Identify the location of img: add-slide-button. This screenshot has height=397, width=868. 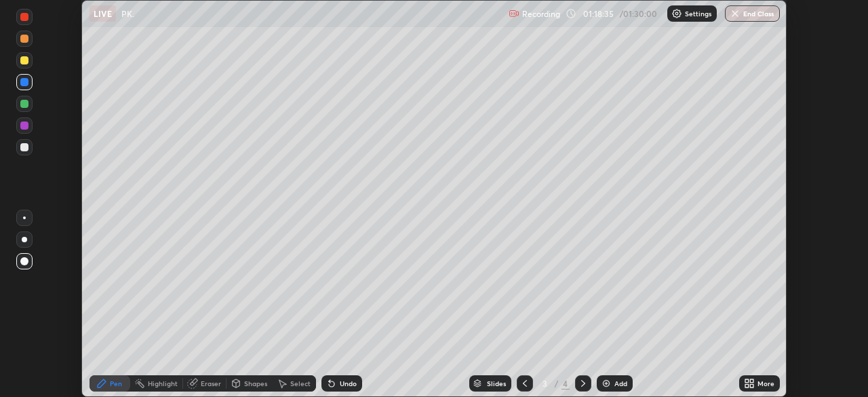
(606, 384).